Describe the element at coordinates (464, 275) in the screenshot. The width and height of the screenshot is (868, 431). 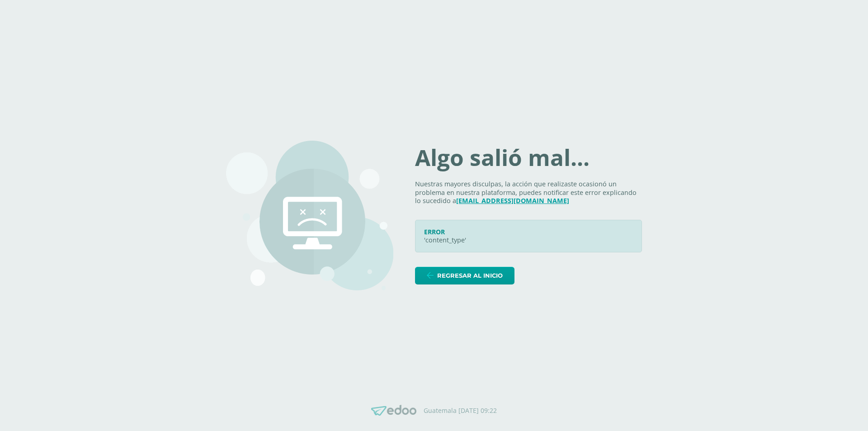
I see `a: Regresar al inicio` at that location.